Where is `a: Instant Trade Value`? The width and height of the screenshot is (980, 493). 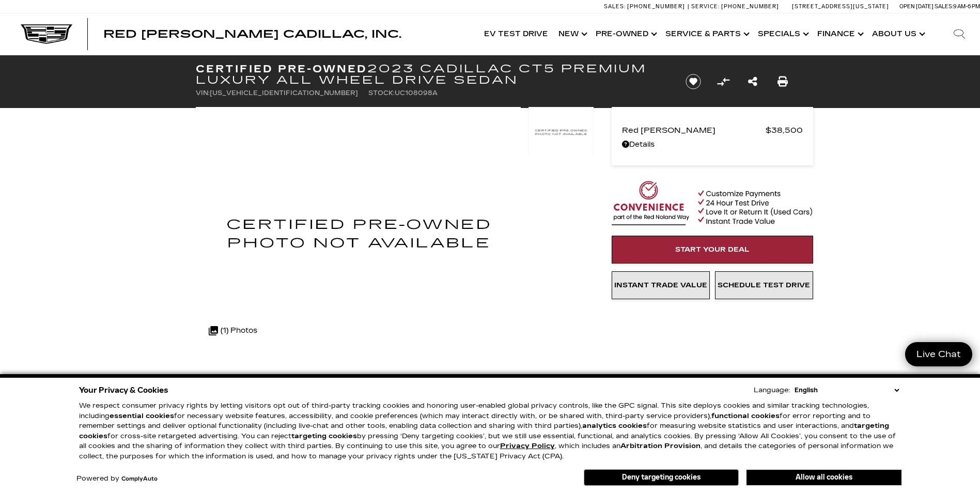
a: Instant Trade Value is located at coordinates (661, 286).